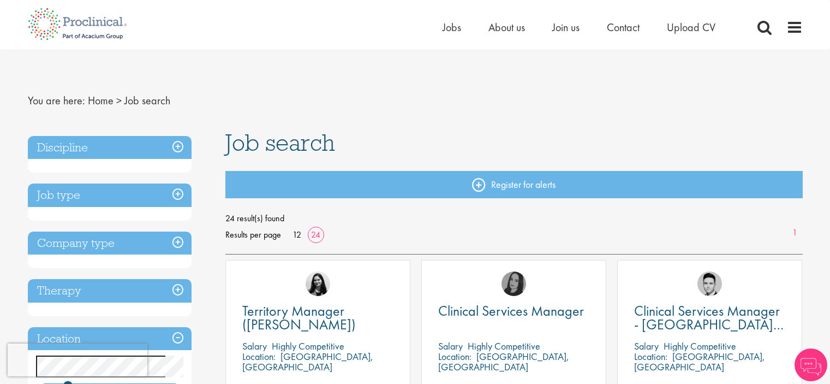  I want to click on a: Join us, so click(566, 27).